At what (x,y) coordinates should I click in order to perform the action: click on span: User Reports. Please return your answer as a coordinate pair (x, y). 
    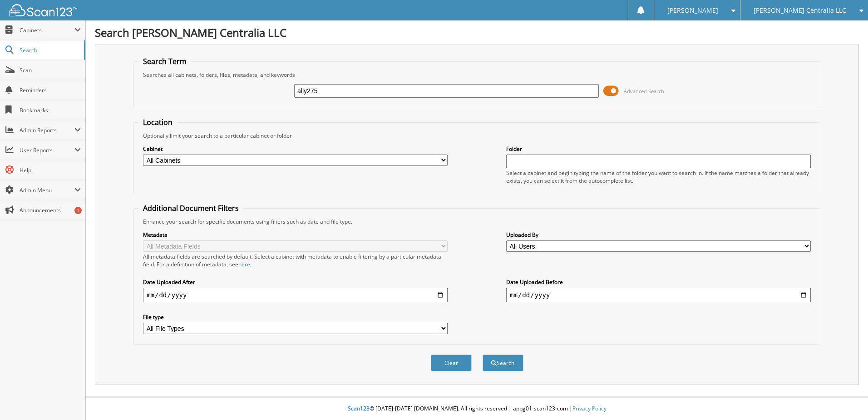
    Looking at the image, I should click on (47, 150).